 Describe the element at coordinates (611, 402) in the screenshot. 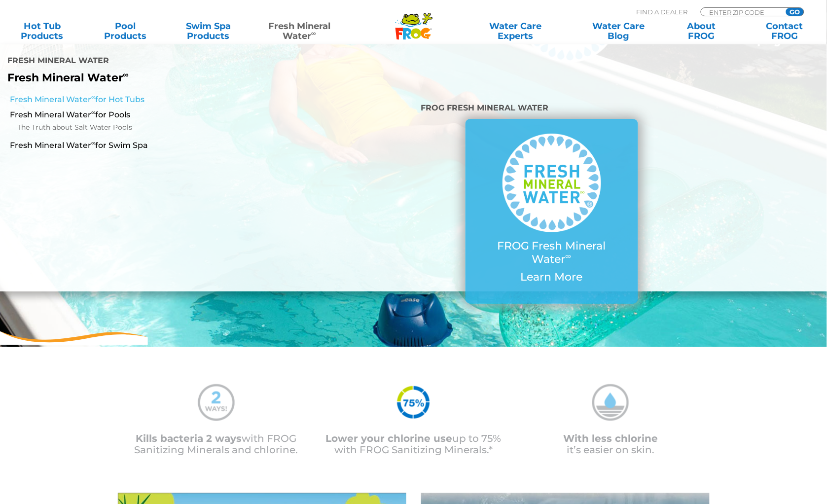

I see `img: mineral-water-less-chlorine` at that location.